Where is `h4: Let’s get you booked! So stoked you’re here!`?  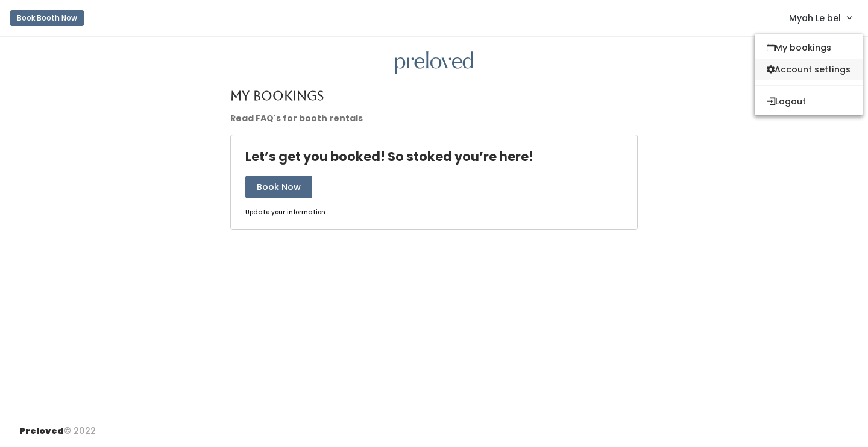
h4: Let’s get you booked! So stoked you’re here! is located at coordinates (389, 156).